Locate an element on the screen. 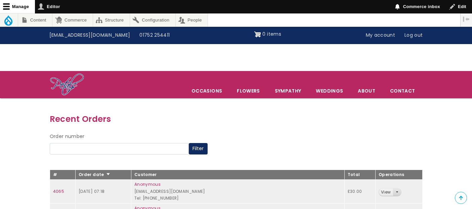 The height and width of the screenshot is (209, 472). span: Occasions is located at coordinates (207, 91).